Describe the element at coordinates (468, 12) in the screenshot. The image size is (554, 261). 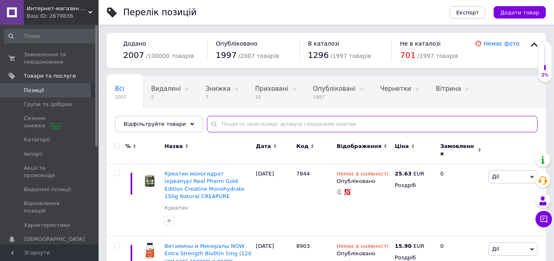
I see `span: Експорт` at that location.